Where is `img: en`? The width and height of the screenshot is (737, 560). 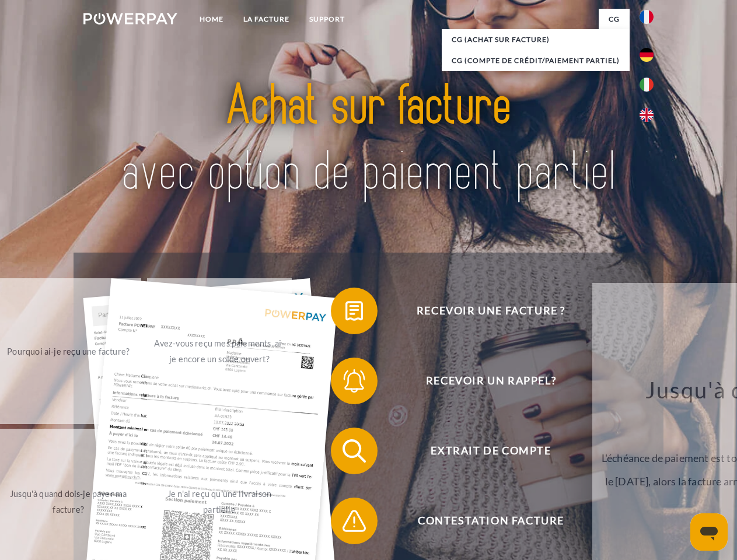
img: en is located at coordinates (647, 115).